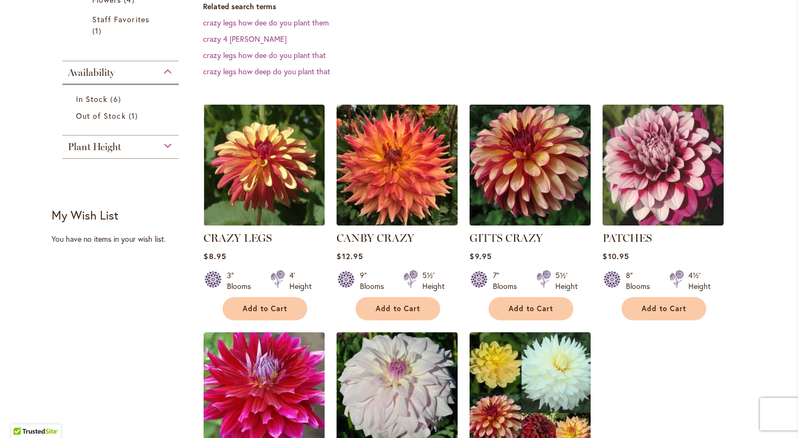 This screenshot has height=438, width=798. Describe the element at coordinates (530, 222) in the screenshot. I see `a: Gitts Crazy` at that location.